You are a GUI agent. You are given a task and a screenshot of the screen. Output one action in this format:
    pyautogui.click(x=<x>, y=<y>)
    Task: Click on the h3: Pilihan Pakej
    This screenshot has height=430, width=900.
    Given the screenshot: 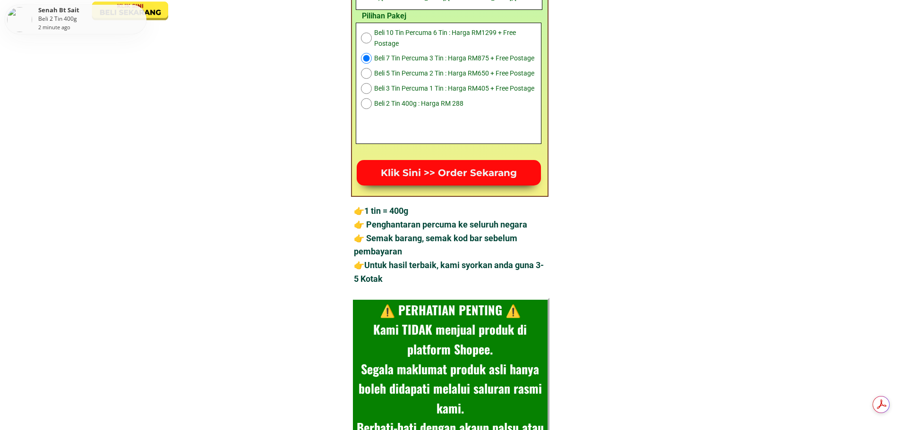 What is the action you would take?
    pyautogui.click(x=383, y=16)
    